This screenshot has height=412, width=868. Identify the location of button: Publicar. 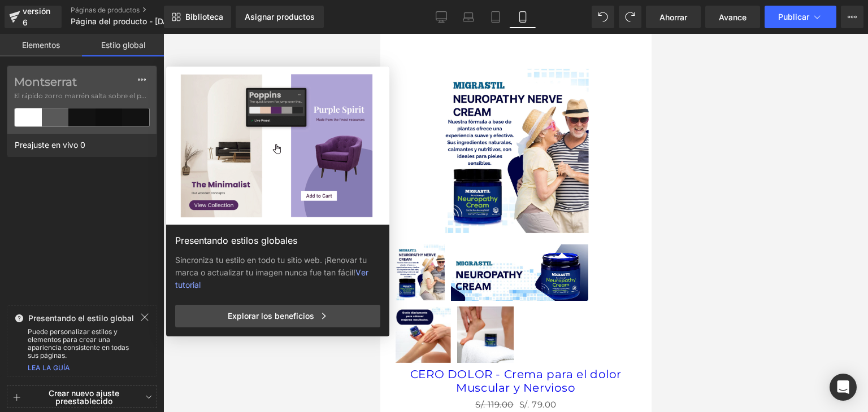
(800, 17).